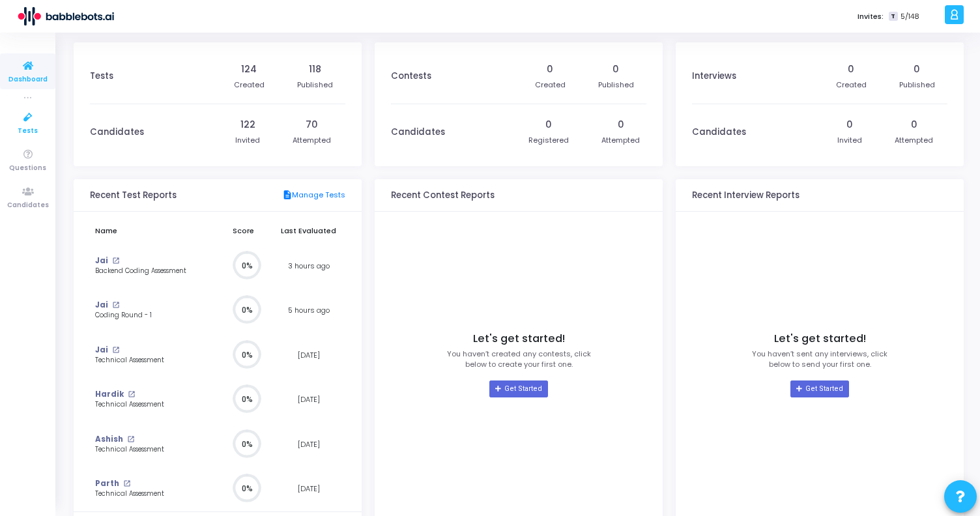 This screenshot has height=516, width=980. Describe the element at coordinates (893, 17) in the screenshot. I see `span: T` at that location.